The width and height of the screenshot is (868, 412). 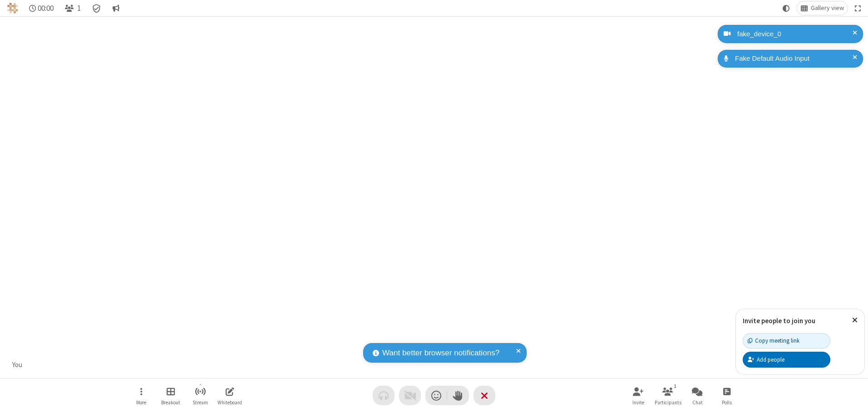 What do you see at coordinates (229, 396) in the screenshot?
I see `button: Open shared whiteboard` at bounding box center [229, 396].